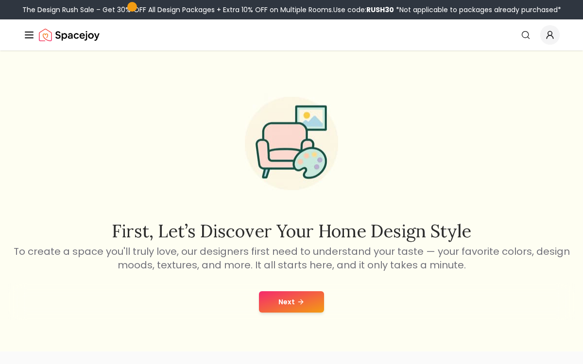 Image resolution: width=583 pixels, height=364 pixels. I want to click on p: To create a space you'll truly love, our designers first need to understand your taste — your fav..., so click(291, 258).